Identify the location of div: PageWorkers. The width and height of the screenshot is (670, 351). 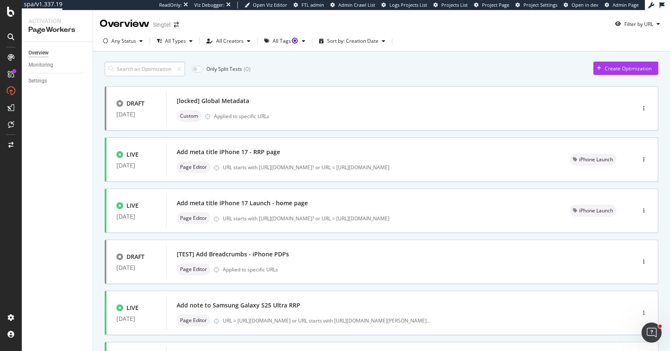
(57, 30).